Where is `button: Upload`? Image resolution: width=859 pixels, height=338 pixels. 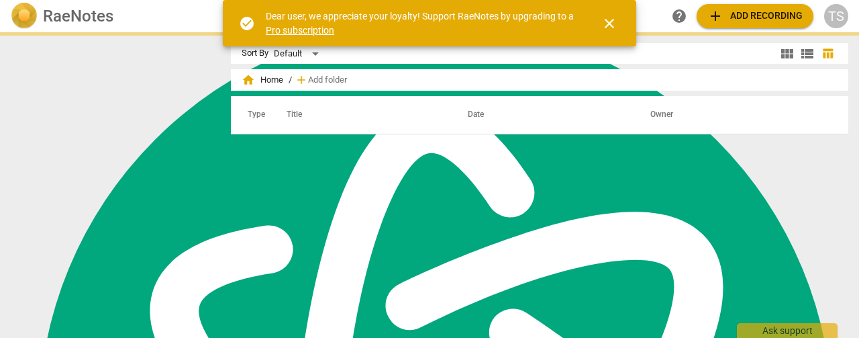
button: Upload is located at coordinates (755, 16).